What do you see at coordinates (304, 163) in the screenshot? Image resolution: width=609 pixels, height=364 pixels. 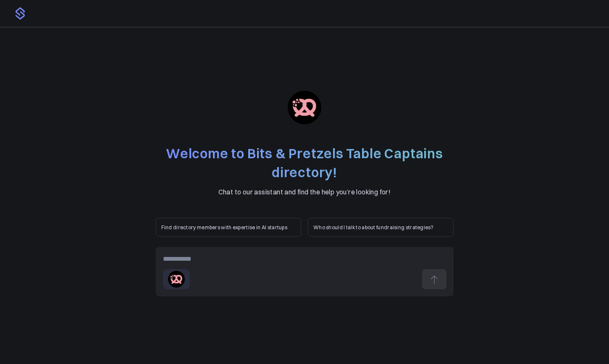 I see `h1: Welcome to Bits & Pretzels Table Captains directory!` at bounding box center [304, 163].